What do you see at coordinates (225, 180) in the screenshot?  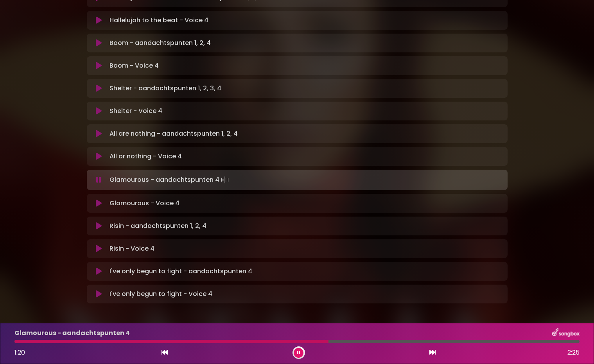 I see `img: waveform4.gif` at bounding box center [225, 180].